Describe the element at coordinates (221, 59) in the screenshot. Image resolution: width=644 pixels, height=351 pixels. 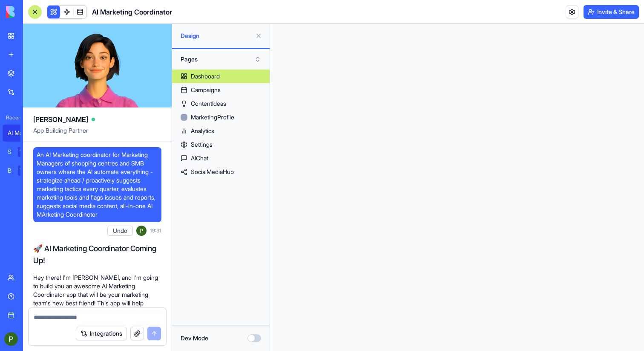
I see `button: Pages` at that location.